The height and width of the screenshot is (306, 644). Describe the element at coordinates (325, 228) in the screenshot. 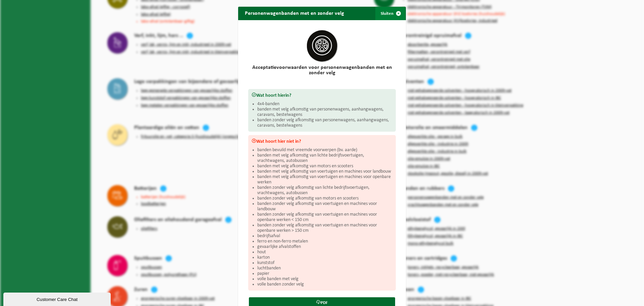

I see `li: banden zonder velg afkomstig van voertuigen en machines voor openbare werken > 150 cm` at that location.